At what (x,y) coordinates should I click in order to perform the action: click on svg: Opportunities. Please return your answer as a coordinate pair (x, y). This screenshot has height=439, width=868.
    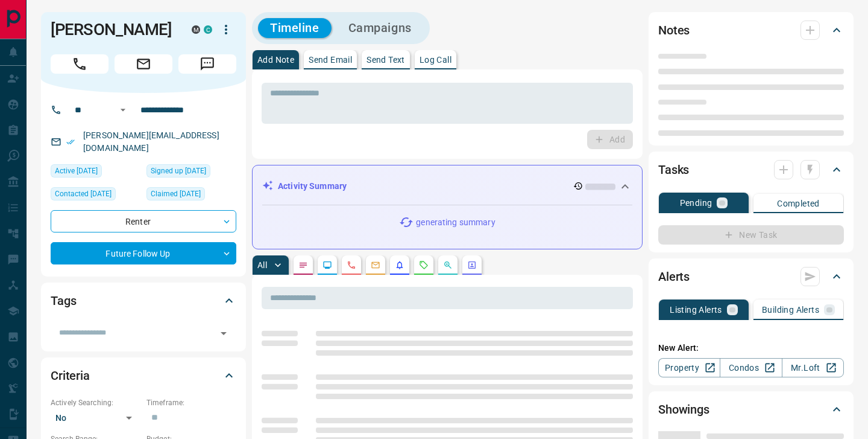
    Looking at the image, I should click on (448, 265).